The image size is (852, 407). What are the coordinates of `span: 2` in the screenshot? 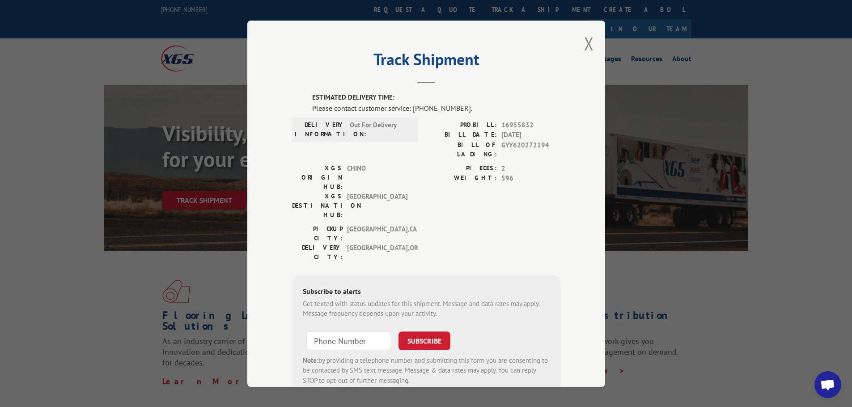 It's located at (531, 168).